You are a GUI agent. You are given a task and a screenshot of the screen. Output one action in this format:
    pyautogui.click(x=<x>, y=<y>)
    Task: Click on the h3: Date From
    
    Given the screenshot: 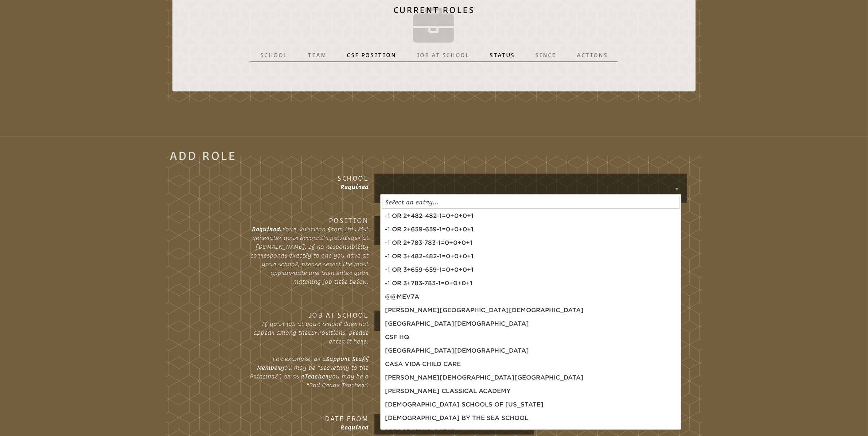 What is the action you would take?
    pyautogui.click(x=308, y=418)
    